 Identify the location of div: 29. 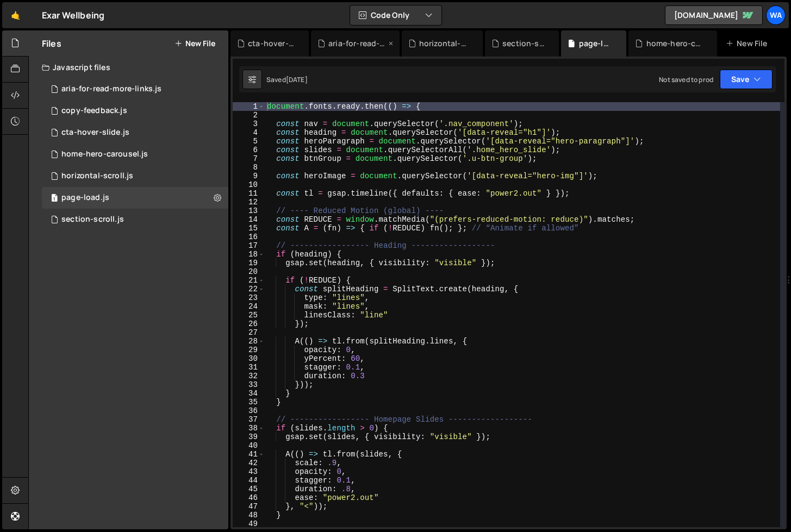
(248, 350).